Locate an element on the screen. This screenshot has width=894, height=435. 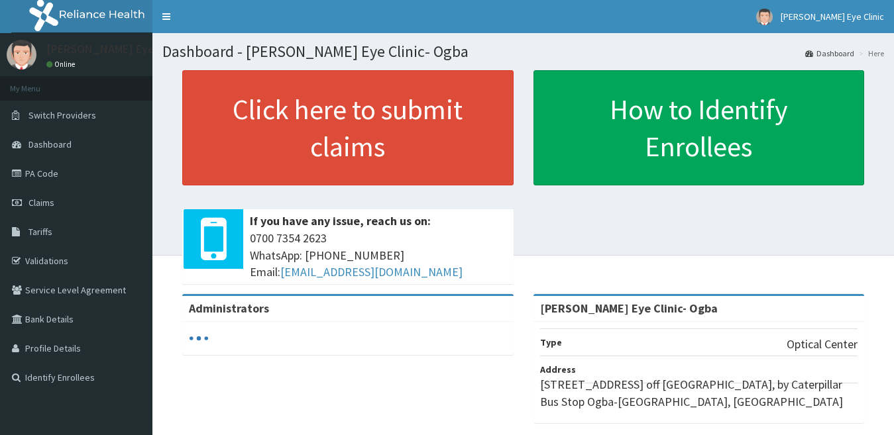
svg: audio-loading is located at coordinates (199, 339).